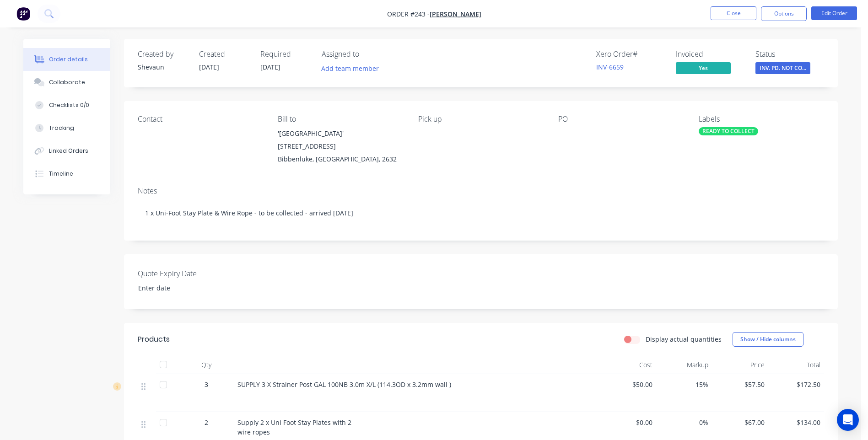 This screenshot has height=440, width=868. What do you see at coordinates (684, 422) in the screenshot?
I see `span: 0%` at bounding box center [684, 422].